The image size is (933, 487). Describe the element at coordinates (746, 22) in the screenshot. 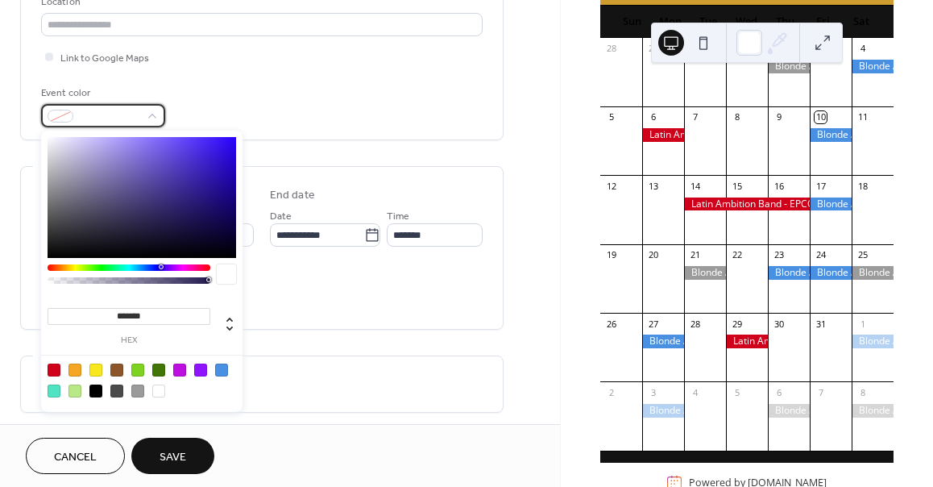

I see `div: Wed` at that location.